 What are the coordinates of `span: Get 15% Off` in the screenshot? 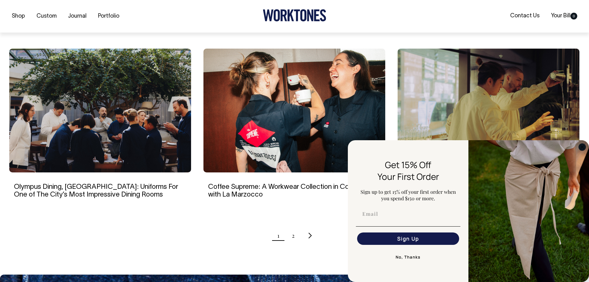 It's located at (408, 165).